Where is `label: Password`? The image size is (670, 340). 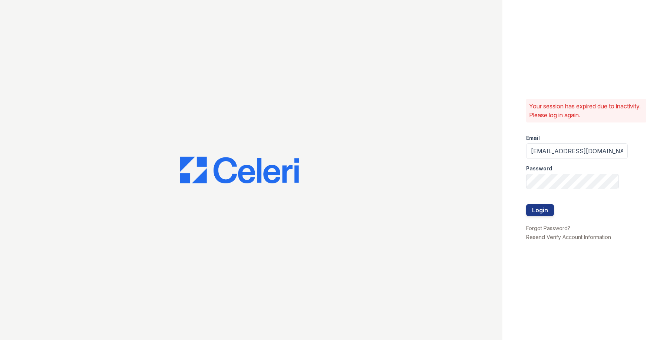
label: Password is located at coordinates (539, 168).